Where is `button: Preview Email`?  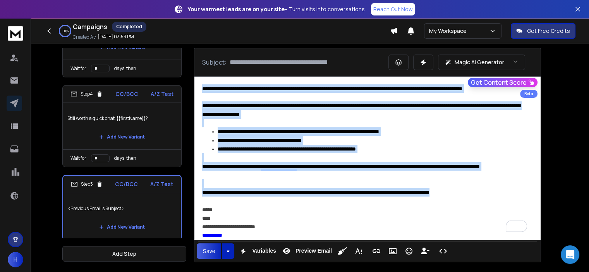 button: Preview Email is located at coordinates (306, 251).